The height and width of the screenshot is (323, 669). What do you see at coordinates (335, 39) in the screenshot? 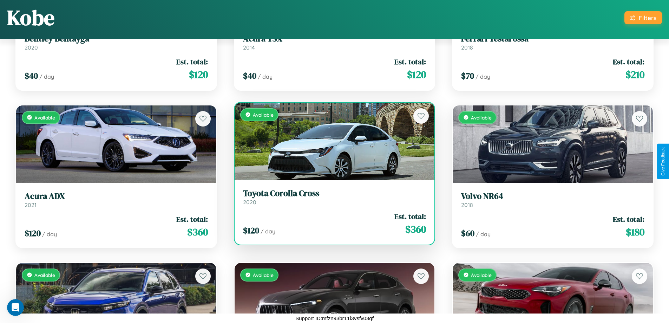
I see `h3: Acura TSX` at bounding box center [335, 39].